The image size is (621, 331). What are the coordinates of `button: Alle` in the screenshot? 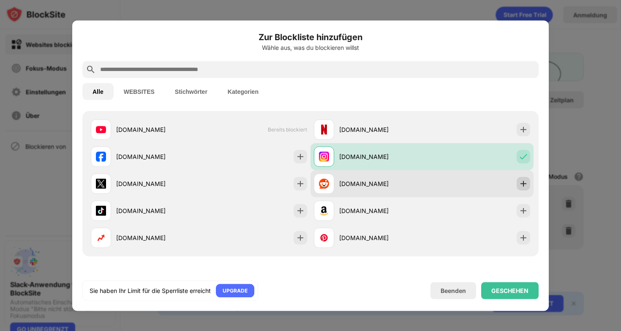 It's located at (98, 91).